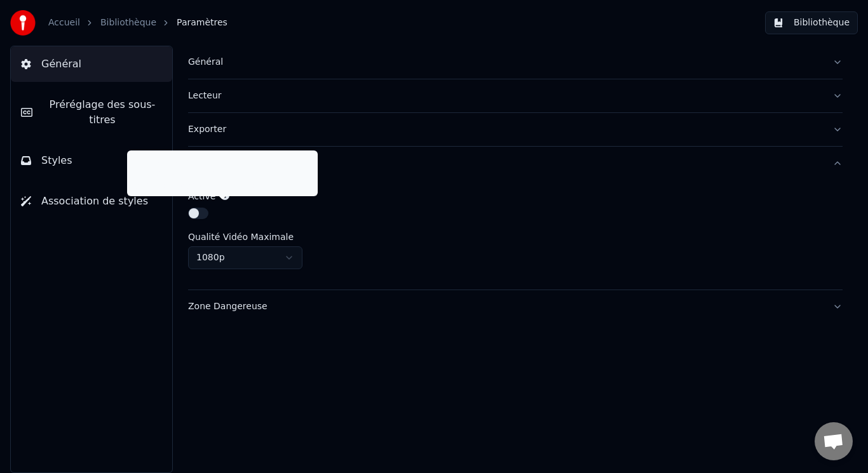 Image resolution: width=868 pixels, height=473 pixels. What do you see at coordinates (57, 161) in the screenshot?
I see `span: Styles` at bounding box center [57, 161].